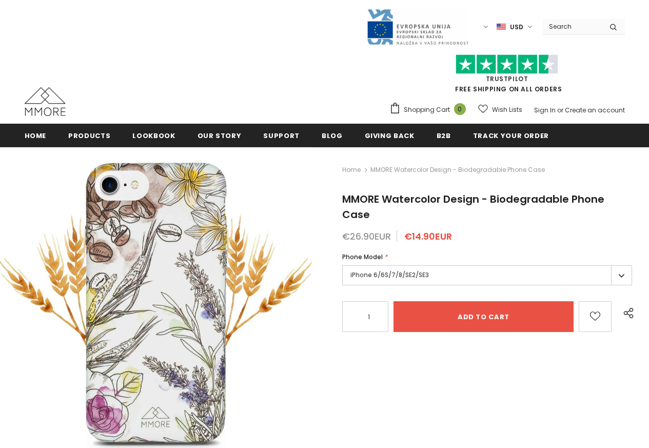  What do you see at coordinates (444, 135) in the screenshot?
I see `a: B2B` at bounding box center [444, 135].